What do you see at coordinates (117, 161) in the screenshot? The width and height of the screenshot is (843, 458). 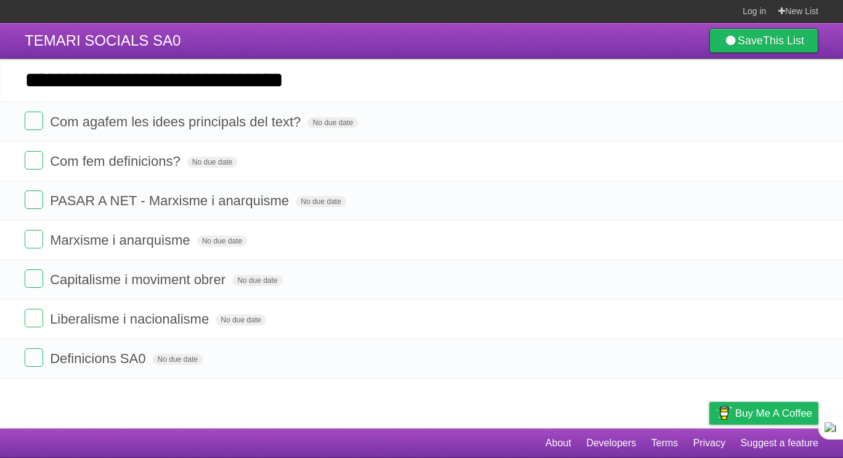 I see `span: Com fem definicions?` at bounding box center [117, 161].